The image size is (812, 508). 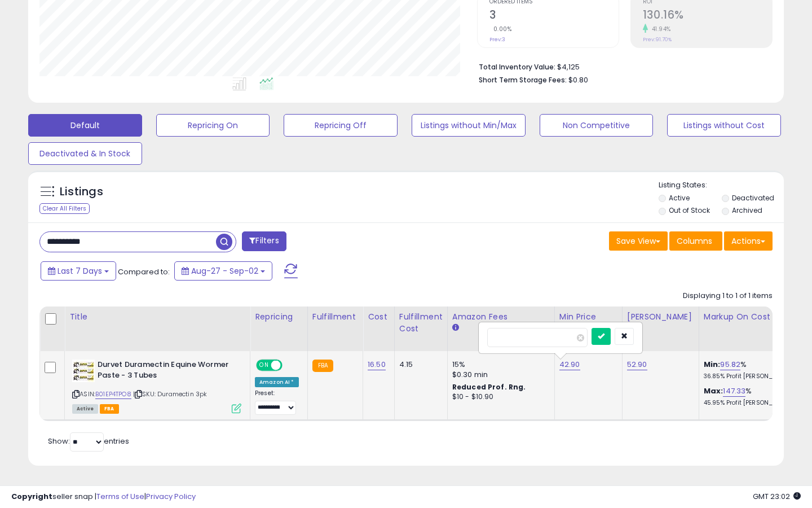 I want to click on small: Prev: 91.70%, so click(x=657, y=39).